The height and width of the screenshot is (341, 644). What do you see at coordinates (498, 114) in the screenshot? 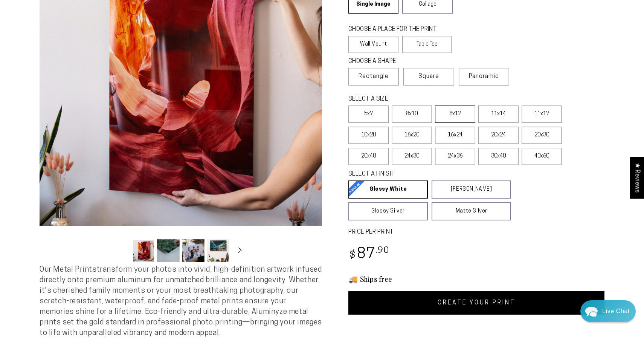
I see `label: 11x14` at bounding box center [498, 114].